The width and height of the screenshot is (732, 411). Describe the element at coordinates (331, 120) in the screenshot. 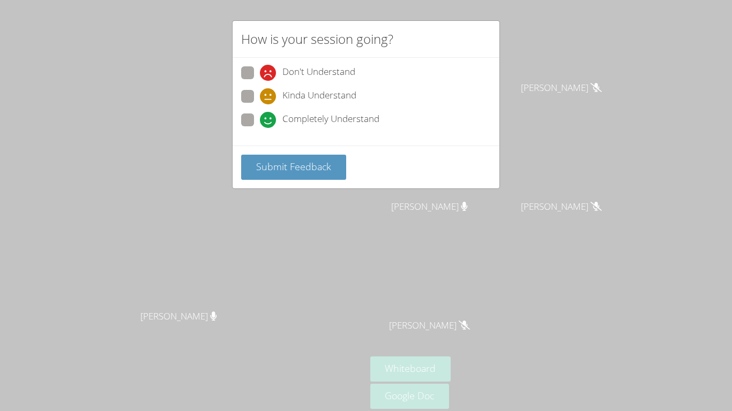

I see `span: Completely Understand` at that location.